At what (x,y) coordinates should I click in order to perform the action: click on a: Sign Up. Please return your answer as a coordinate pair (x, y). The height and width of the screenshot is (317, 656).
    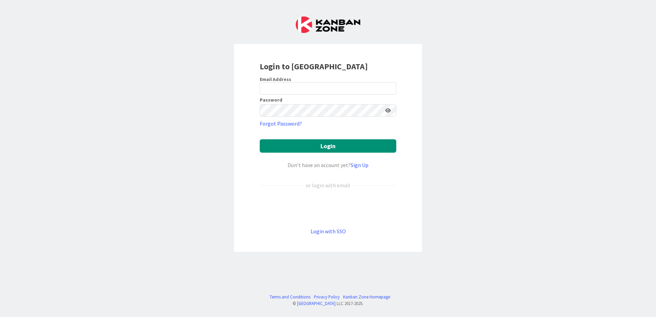
    Looking at the image, I should click on (360, 165).